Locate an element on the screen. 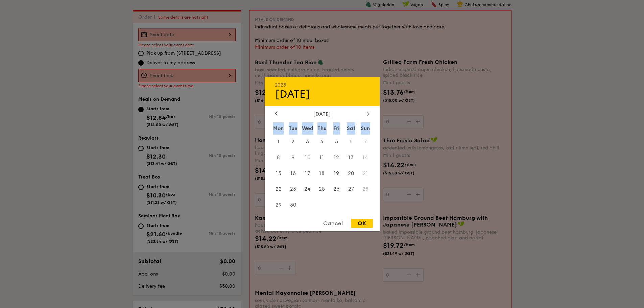  div: Cancel is located at coordinates (333, 223).